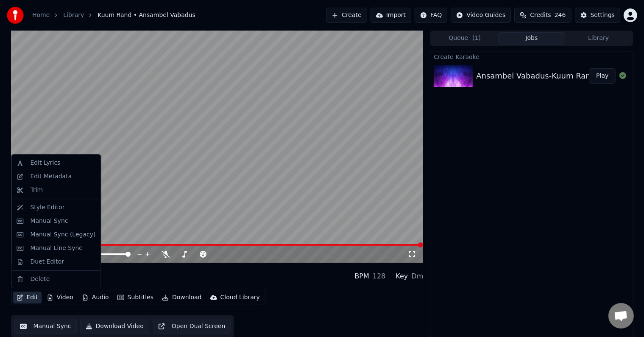  What do you see at coordinates (192, 326) in the screenshot?
I see `button: Open Dual Screen` at bounding box center [192, 326].